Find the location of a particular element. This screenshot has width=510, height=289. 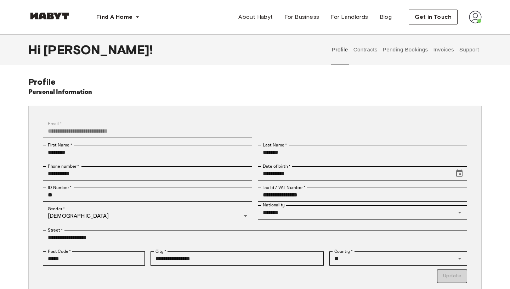

label: Phone number is located at coordinates (63, 166).